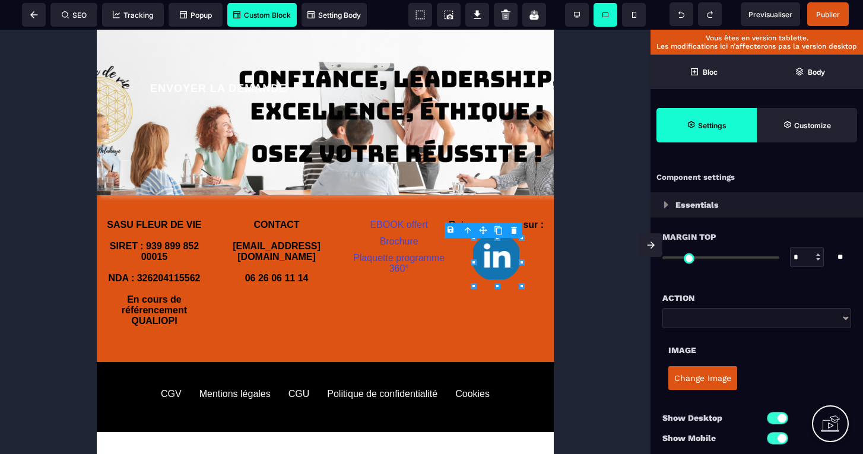  Describe the element at coordinates (709, 418) in the screenshot. I see `p: Show Desktop` at that location.